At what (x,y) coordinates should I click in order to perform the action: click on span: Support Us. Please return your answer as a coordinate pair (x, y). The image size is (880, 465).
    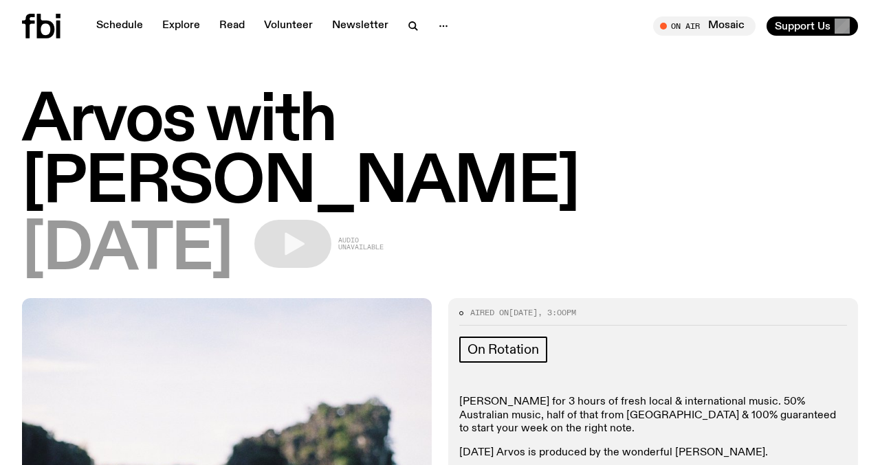
    Looking at the image, I should click on (802, 26).